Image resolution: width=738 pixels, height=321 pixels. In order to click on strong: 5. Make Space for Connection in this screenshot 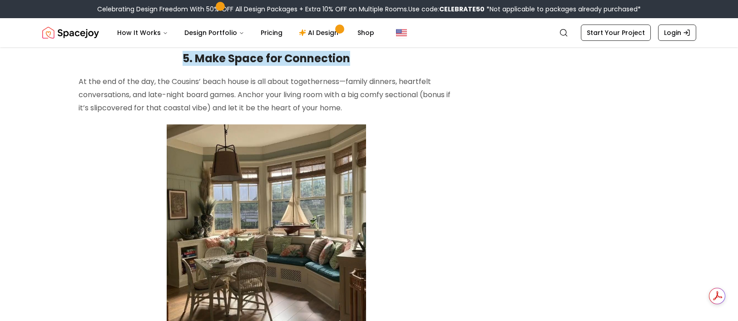, I will do `click(266, 58)`.